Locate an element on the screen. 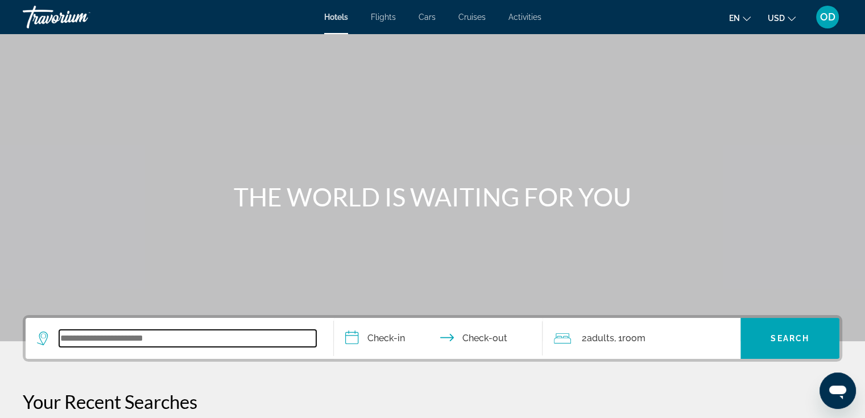 This screenshot has height=418, width=865. span: Flights is located at coordinates (383, 17).